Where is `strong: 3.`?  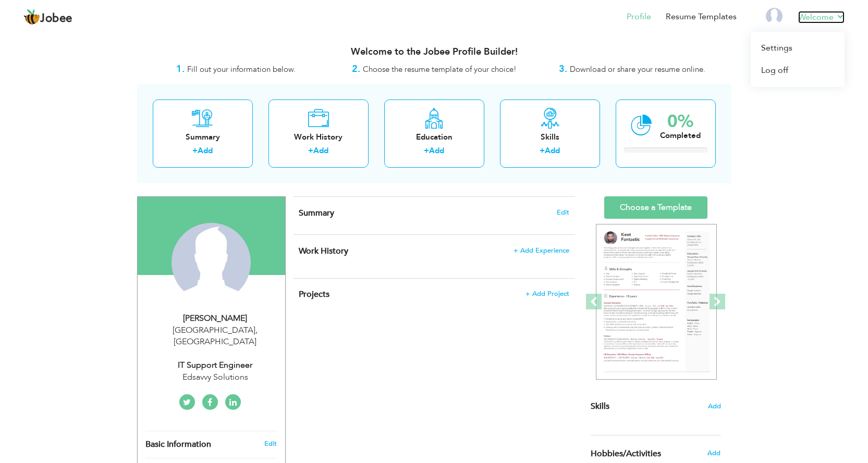
strong: 3. is located at coordinates (563, 69).